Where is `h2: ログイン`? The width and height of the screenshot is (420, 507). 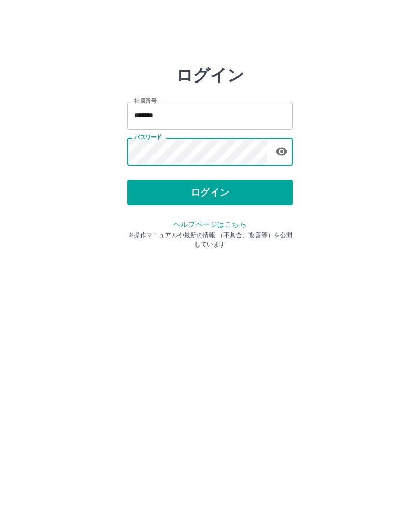
h2: ログイン is located at coordinates (210, 75).